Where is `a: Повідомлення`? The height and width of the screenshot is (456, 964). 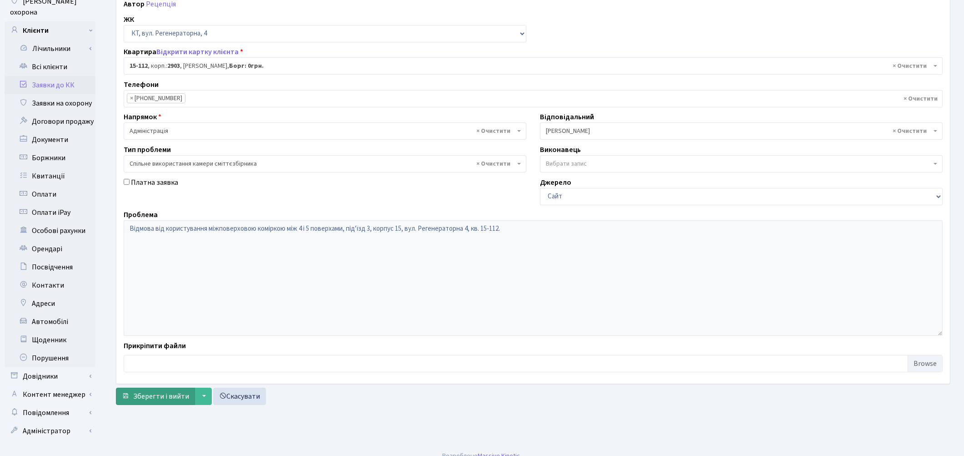
a: Повідомлення is located at coordinates (50, 412).